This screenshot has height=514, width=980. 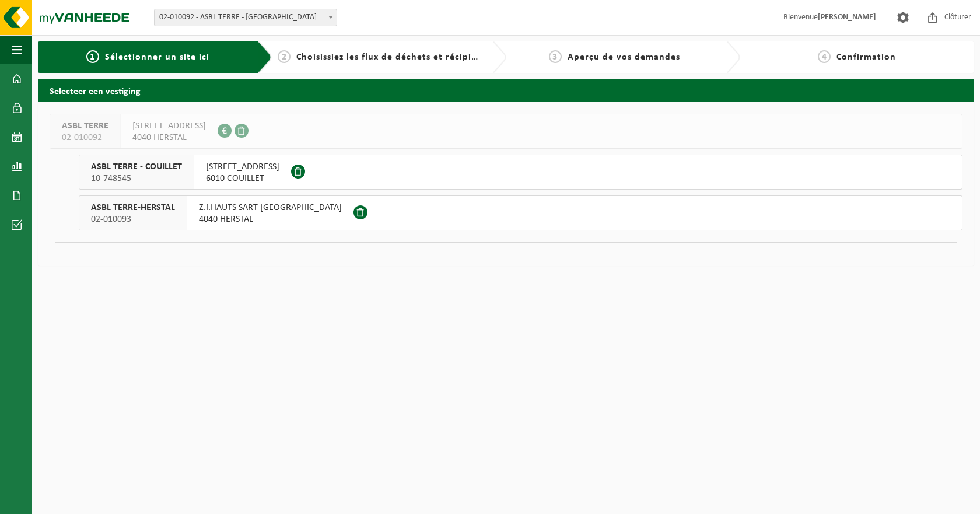 I want to click on span: Choisissiez les flux de déchets et récipients, so click(x=393, y=57).